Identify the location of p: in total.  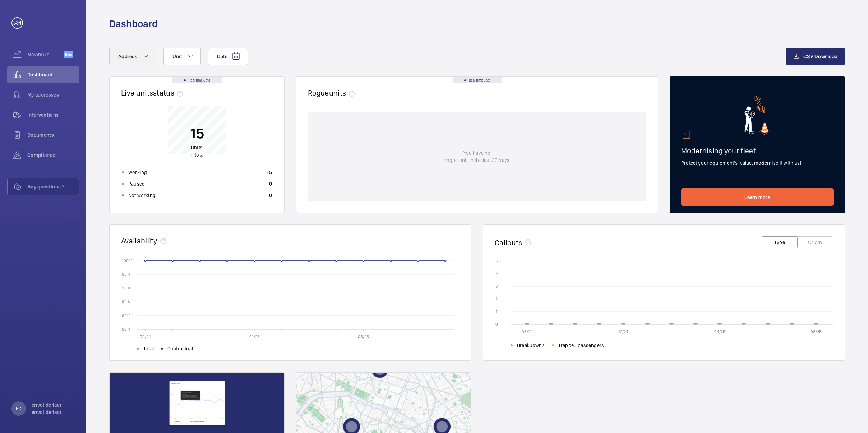
(197, 151).